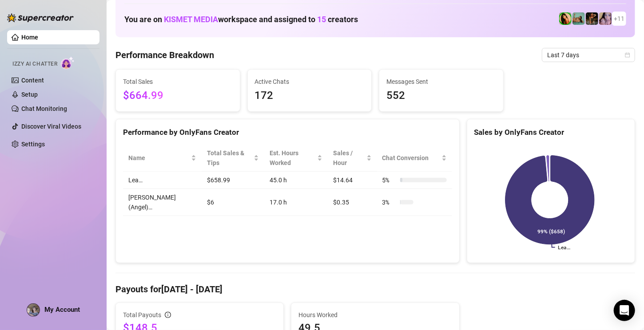 The width and height of the screenshot is (644, 330). Describe the element at coordinates (233, 203) in the screenshot. I see `td: $6` at that location.